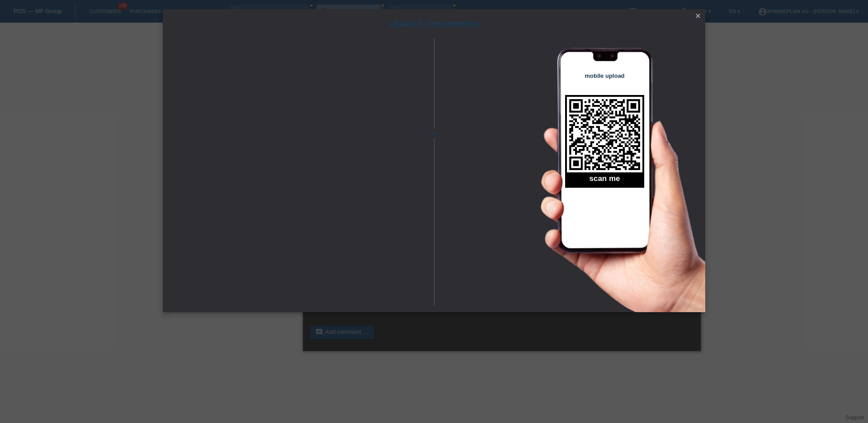  I want to click on span: or, so click(434, 133).